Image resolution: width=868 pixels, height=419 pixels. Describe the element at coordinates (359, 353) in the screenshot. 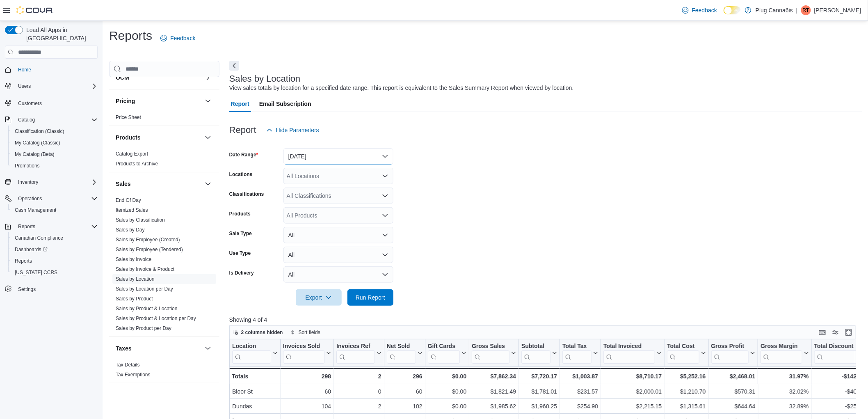

I see `button: Invoices Ref` at that location.